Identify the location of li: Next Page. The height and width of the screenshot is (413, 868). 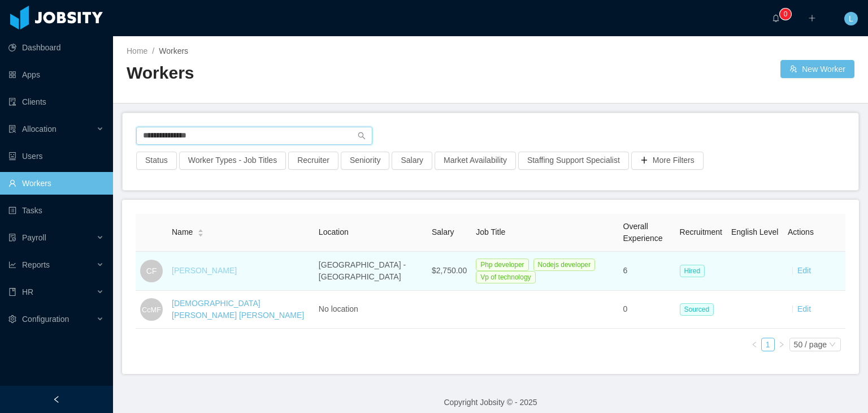
(782, 344).